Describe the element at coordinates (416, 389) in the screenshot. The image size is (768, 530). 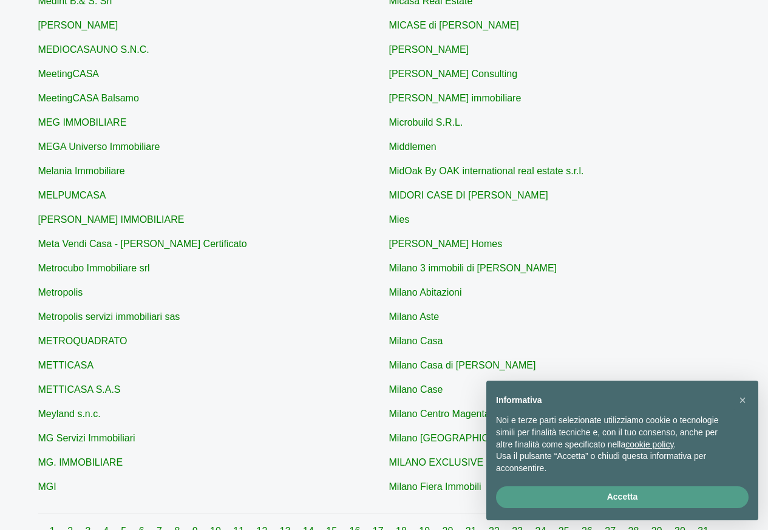
I see `a: Milano Case` at that location.